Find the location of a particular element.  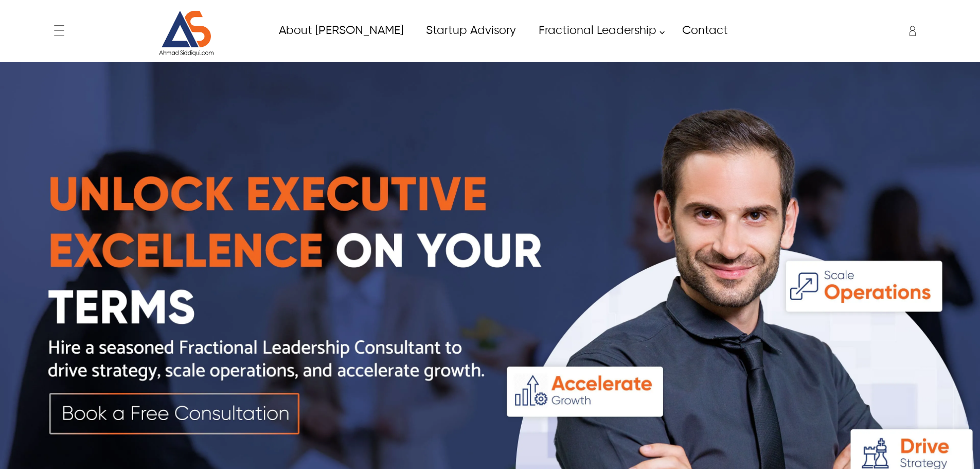

a: Fractional Leadership is located at coordinates (599, 30).